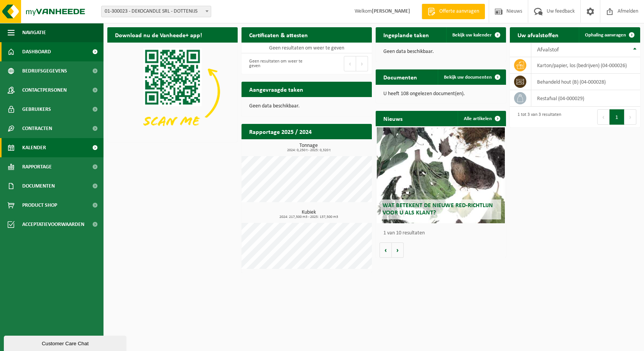 Image resolution: width=644 pixels, height=351 pixels. I want to click on span: Wat betekent de nieuwe RED-richtlijn voor u als klant?, so click(437, 209).